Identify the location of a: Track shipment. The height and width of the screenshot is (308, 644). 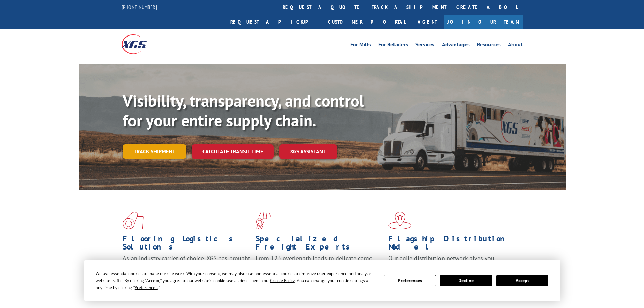
(155, 151).